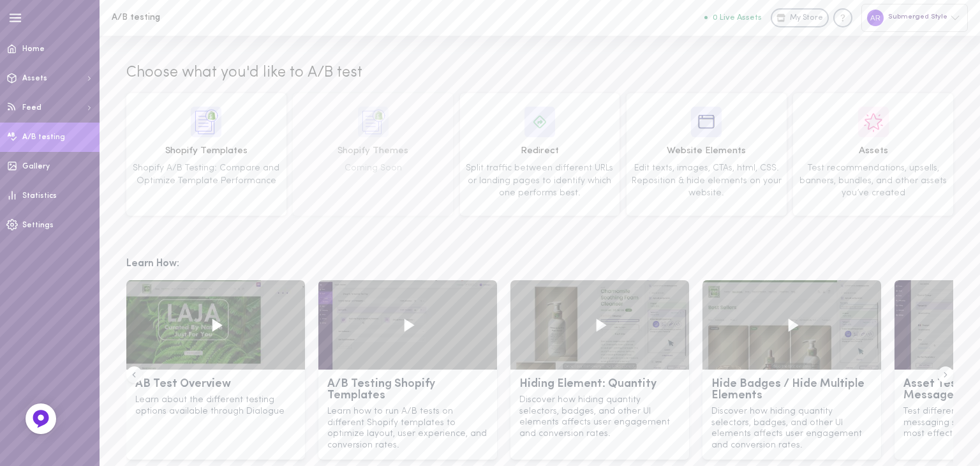 The height and width of the screenshot is (466, 980). Describe the element at coordinates (799, 18) in the screenshot. I see `a: My Store` at that location.